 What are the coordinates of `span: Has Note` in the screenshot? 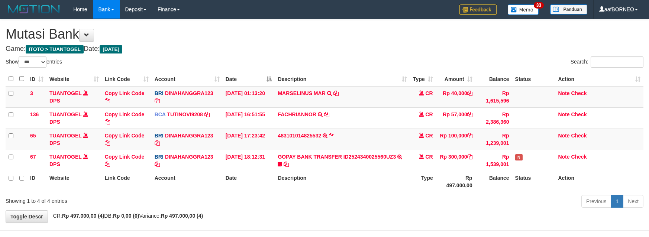 It's located at (519, 157).